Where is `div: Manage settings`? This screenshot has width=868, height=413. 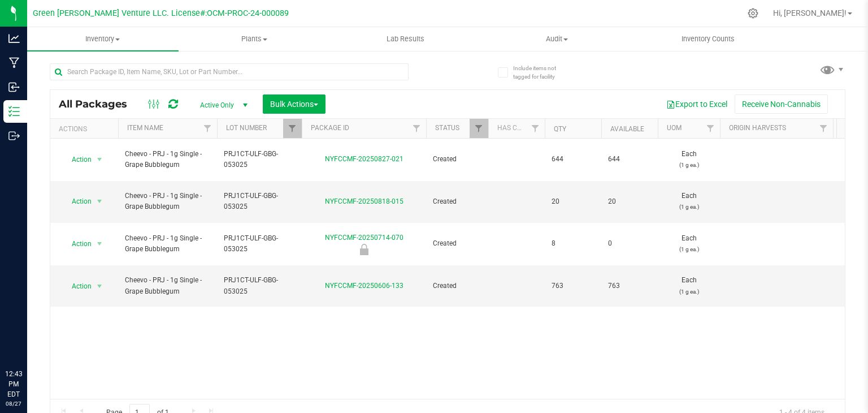 div: Manage settings is located at coordinates (753, 13).